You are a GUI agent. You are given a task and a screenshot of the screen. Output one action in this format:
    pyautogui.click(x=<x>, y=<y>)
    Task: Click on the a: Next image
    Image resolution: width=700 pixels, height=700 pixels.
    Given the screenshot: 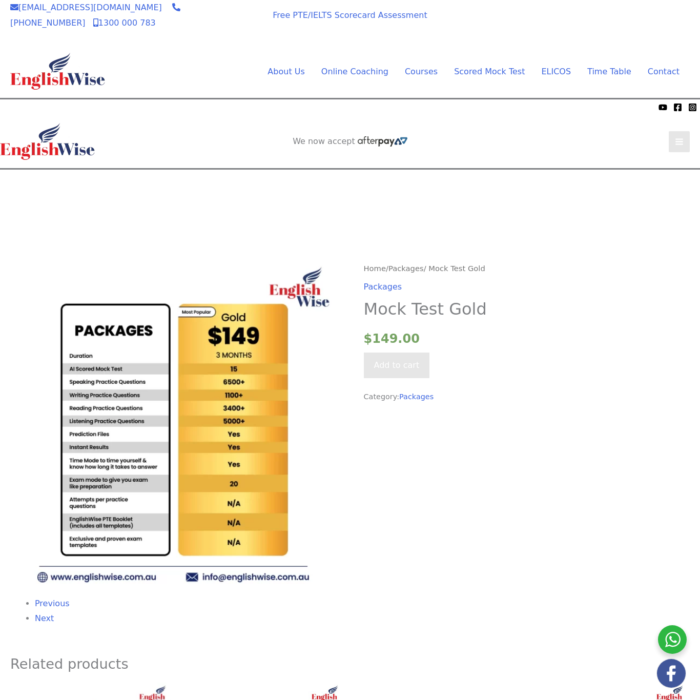 What is the action you would take?
    pyautogui.click(x=44, y=618)
    